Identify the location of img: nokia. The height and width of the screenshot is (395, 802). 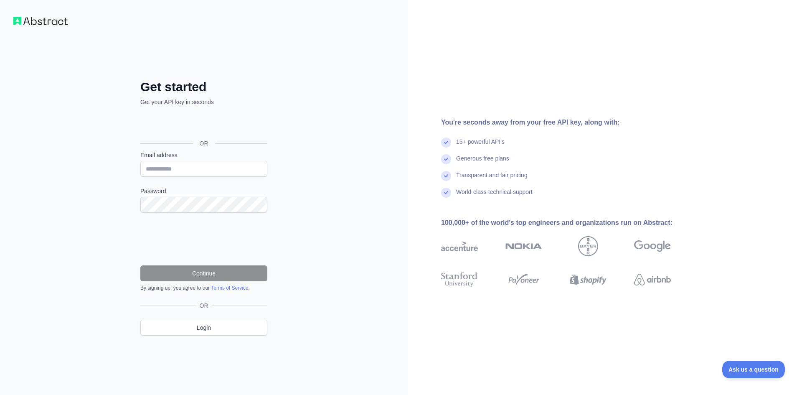
(524, 246).